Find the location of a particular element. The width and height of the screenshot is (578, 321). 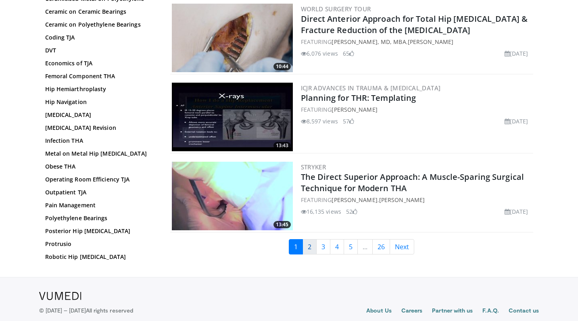

a: Careers is located at coordinates (412, 311).